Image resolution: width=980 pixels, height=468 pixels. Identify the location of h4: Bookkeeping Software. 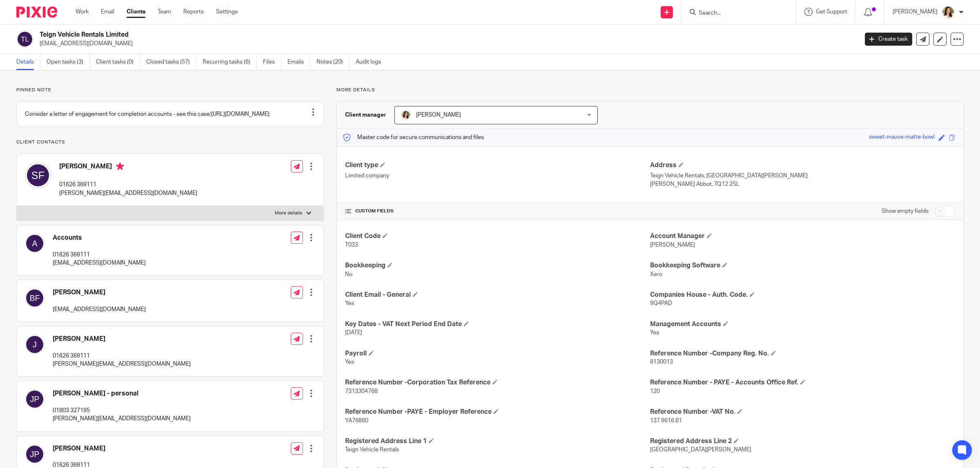
(802, 265).